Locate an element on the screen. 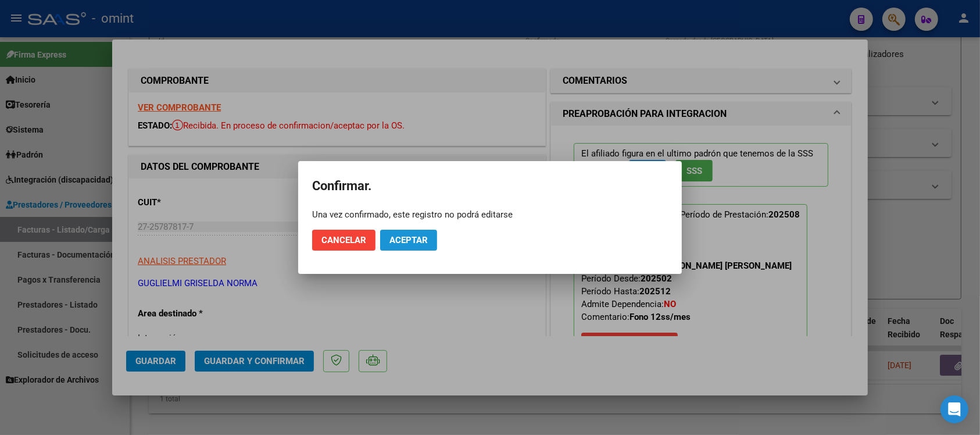 This screenshot has width=980, height=435. span: Cancelar is located at coordinates (343, 240).